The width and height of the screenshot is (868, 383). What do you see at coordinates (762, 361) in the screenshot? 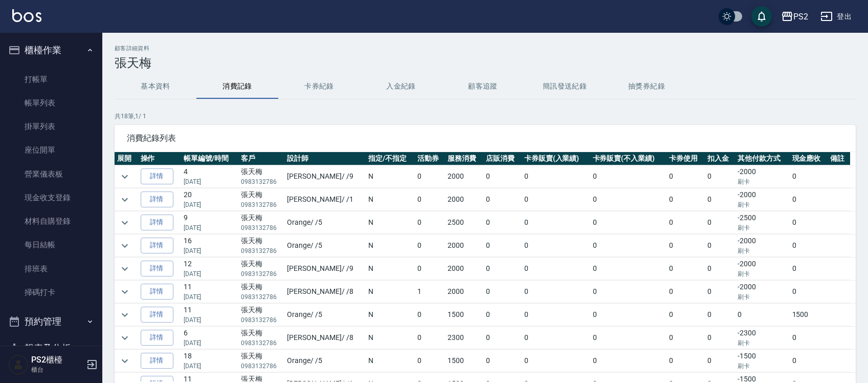
I see `td: -1500` at bounding box center [762, 361].